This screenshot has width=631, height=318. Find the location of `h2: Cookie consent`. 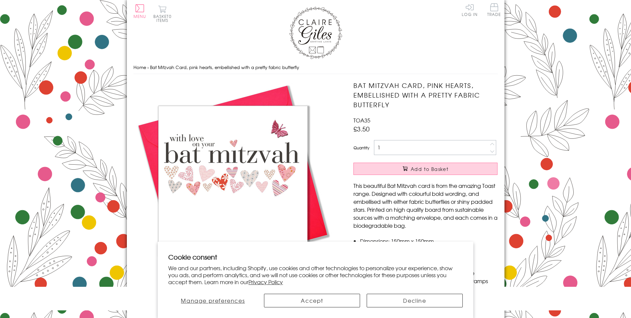

h2: Cookie consent is located at coordinates (316, 257).